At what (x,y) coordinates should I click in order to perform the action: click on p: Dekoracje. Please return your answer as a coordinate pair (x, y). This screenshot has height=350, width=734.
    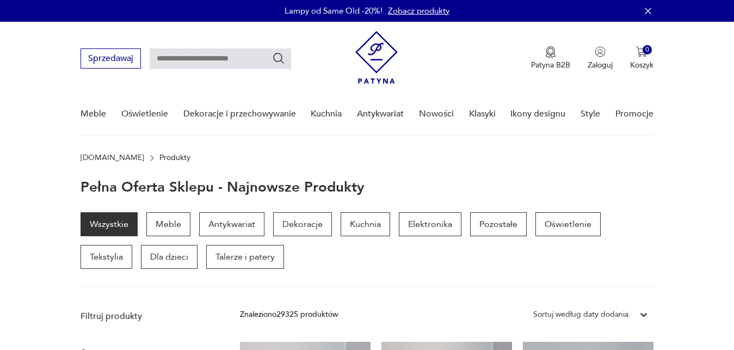
    Looking at the image, I should click on (302, 224).